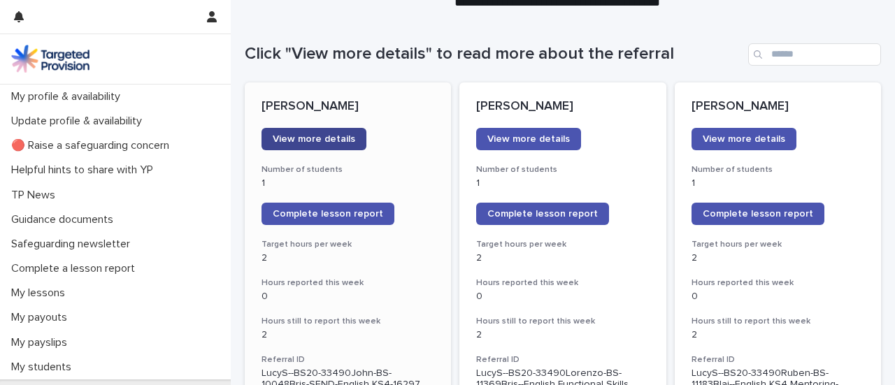 This screenshot has width=895, height=385. What do you see at coordinates (73, 244) in the screenshot?
I see `p: Safeguarding newsletter` at bounding box center [73, 244].